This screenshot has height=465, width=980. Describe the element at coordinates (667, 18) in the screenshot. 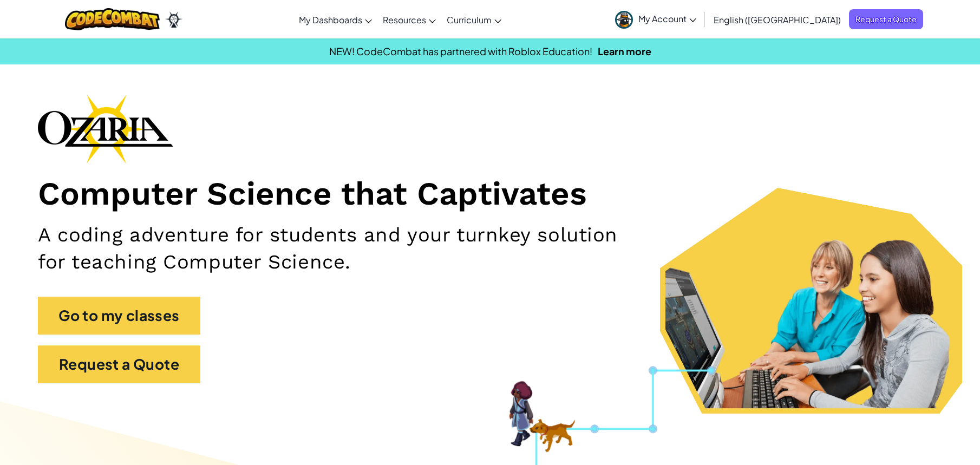

I see `span: My Account` at that location.